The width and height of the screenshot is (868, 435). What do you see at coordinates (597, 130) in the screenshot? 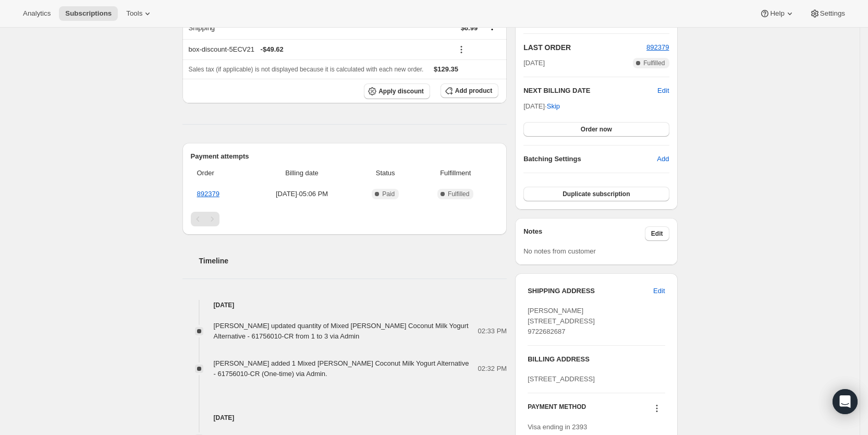
I see `span: Order now` at bounding box center [597, 130].